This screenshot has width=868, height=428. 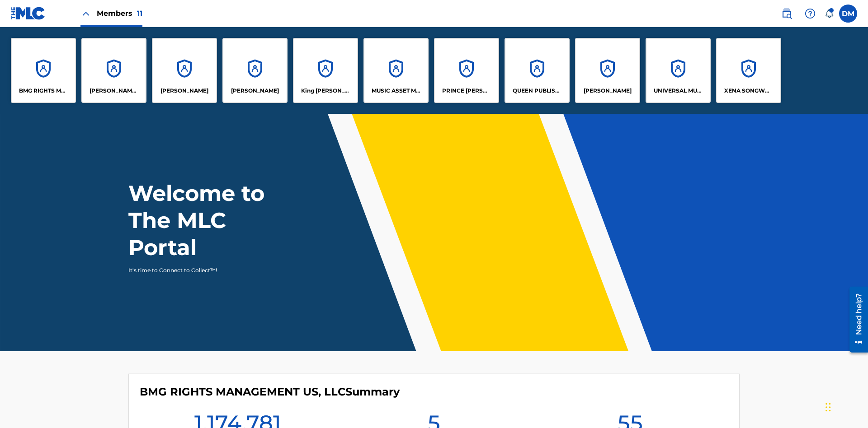 I want to click on p: King McTesterson, so click(x=326, y=91).